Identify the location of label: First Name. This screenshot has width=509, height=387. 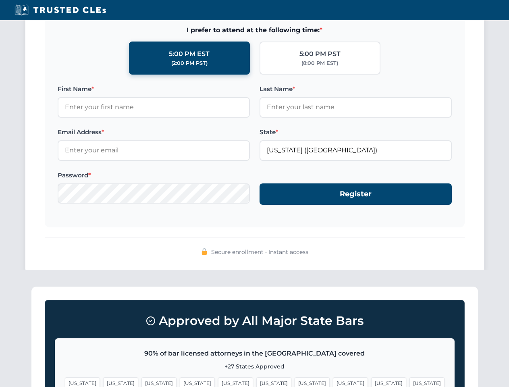
(154, 89).